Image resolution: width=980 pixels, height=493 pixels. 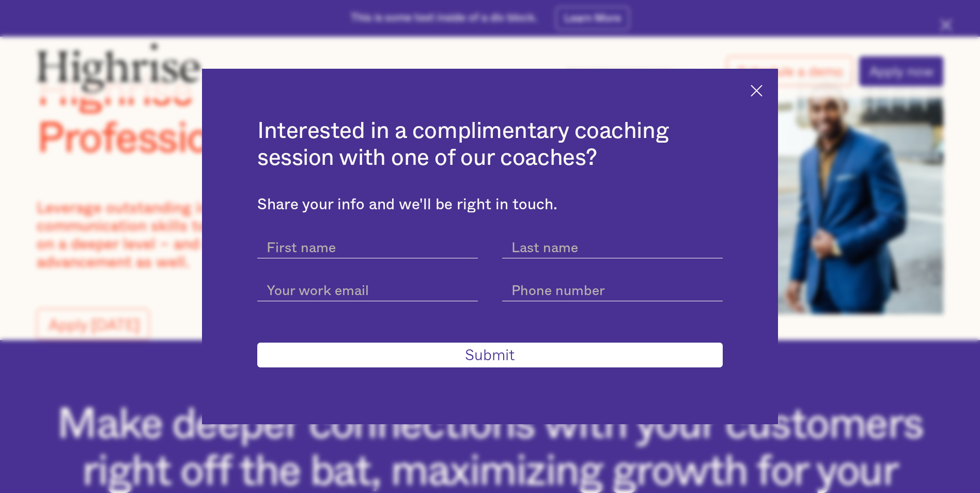 What do you see at coordinates (490, 355) in the screenshot?
I see `input: Submit` at bounding box center [490, 355].